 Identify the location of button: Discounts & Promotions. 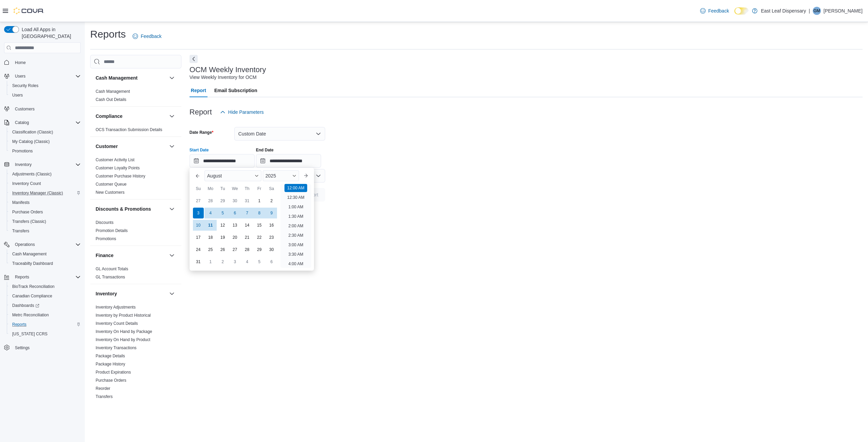
(131, 209).